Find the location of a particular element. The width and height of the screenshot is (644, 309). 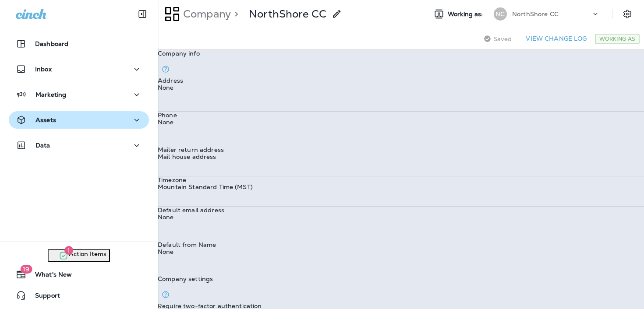

p: Marketing is located at coordinates (51, 95).